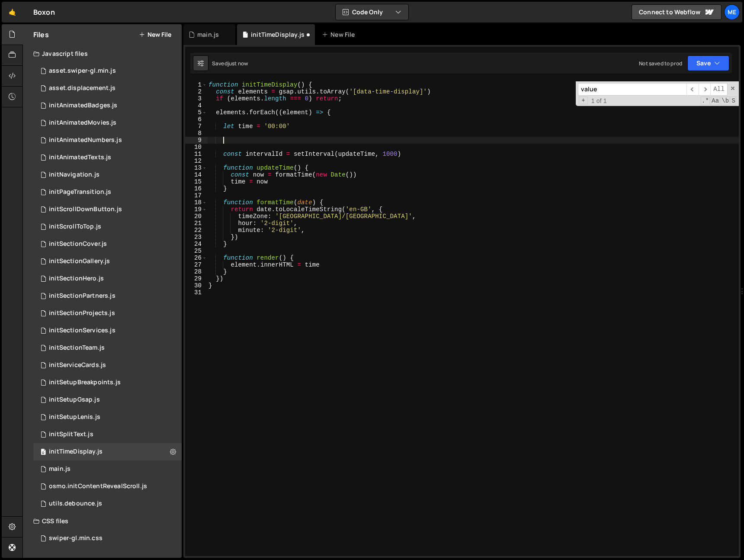 The height and width of the screenshot is (560, 744). What do you see at coordinates (107, 158) in the screenshot?
I see `div: 16666/45519.js` at bounding box center [107, 158].